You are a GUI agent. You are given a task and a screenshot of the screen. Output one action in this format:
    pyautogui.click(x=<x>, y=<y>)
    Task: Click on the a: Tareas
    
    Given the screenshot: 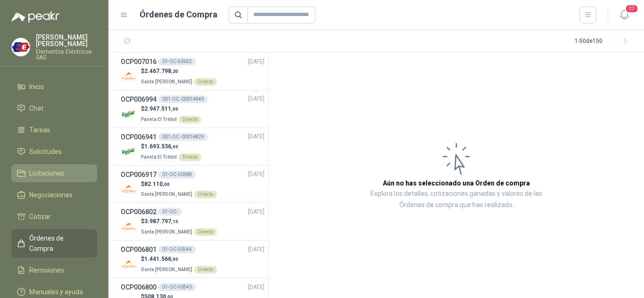 What is the action you would take?
    pyautogui.click(x=54, y=130)
    